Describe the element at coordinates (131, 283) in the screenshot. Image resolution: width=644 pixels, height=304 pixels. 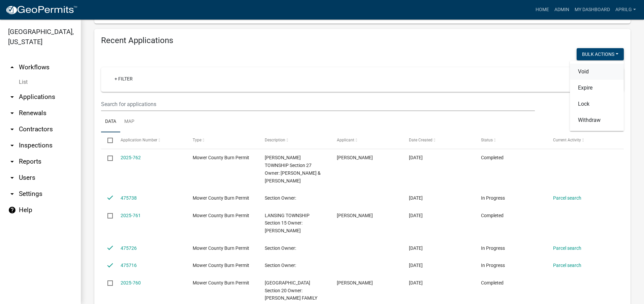
I see `a: 2025-760` at that location.